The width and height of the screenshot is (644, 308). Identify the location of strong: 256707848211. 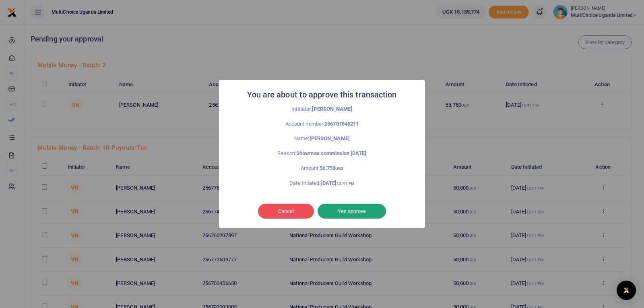
(341, 124).